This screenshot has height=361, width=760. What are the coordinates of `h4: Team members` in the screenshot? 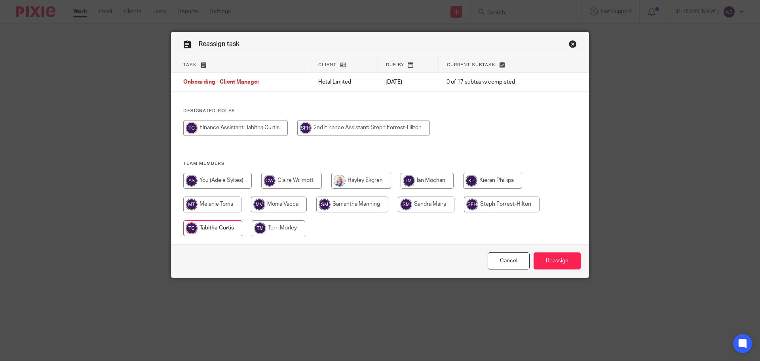 It's located at (380, 163).